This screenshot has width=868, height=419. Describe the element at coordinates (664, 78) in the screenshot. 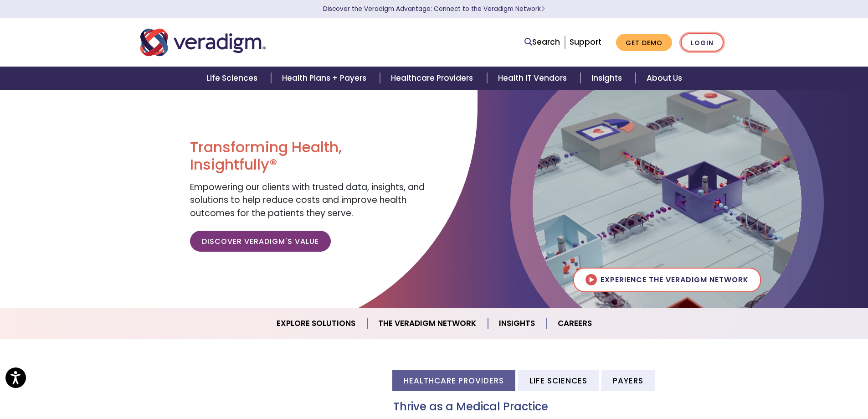

I see `a: About Us` at that location.